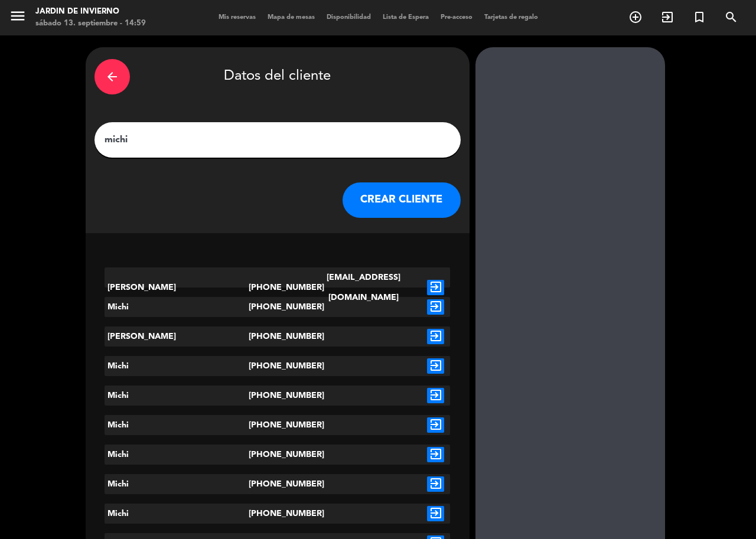 The image size is (756, 539). What do you see at coordinates (278, 77) in the screenshot?
I see `div: Datos del cliente` at bounding box center [278, 77].